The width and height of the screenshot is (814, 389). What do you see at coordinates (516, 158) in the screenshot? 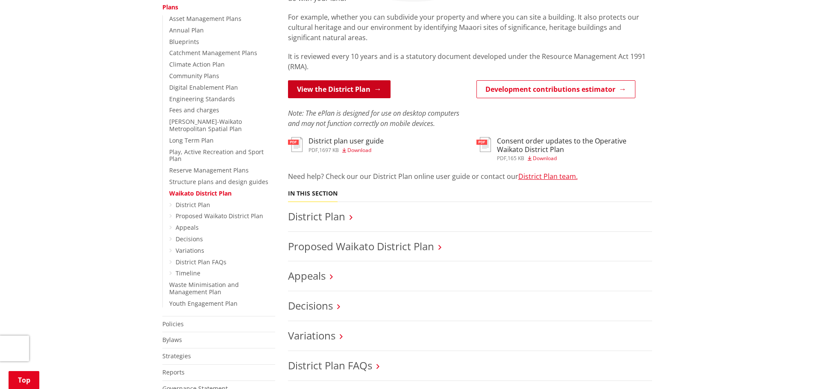
I see `span: 165 KB` at bounding box center [516, 158].